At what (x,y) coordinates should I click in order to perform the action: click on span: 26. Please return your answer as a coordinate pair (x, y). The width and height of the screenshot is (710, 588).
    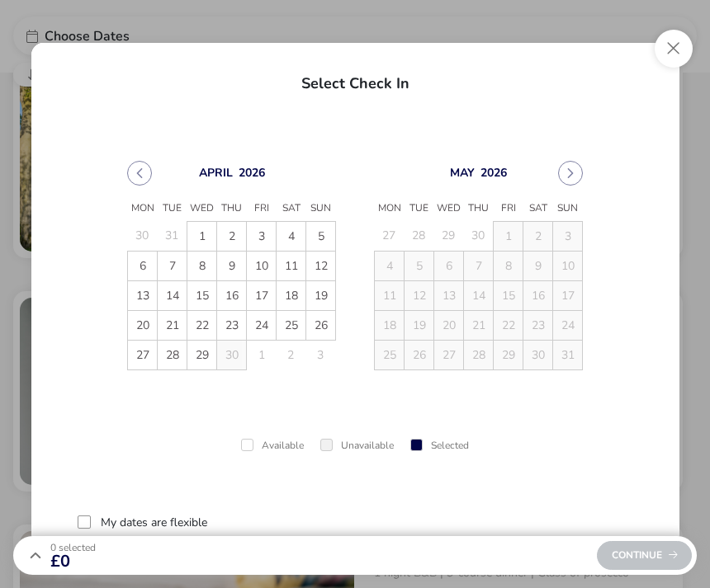
    Looking at the image, I should click on (320, 325).